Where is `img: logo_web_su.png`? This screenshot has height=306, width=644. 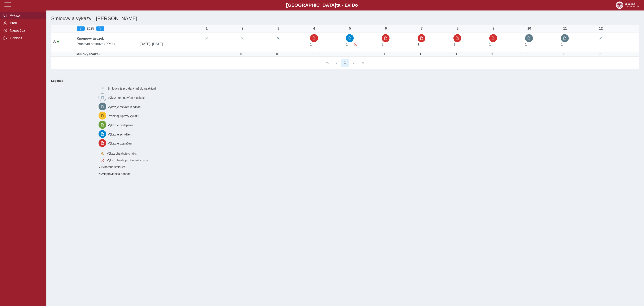 img: logo_web_su.png is located at coordinates (628, 5).